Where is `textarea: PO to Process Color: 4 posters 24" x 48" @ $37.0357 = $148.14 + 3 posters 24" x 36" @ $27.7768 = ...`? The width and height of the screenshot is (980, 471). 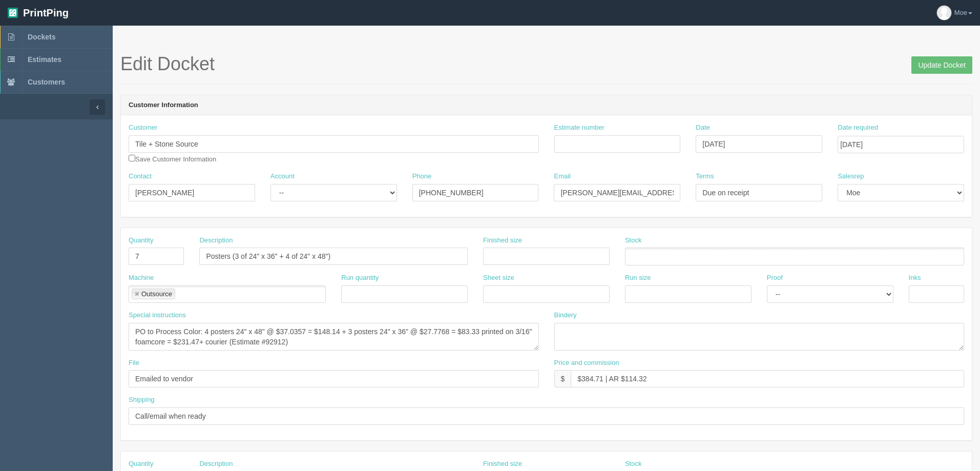 textarea: PO to Process Color: 4 posters 24" x 48" @ $37.0357 = $148.14 + 3 posters 24" x 36" @ $27.7768 = ... is located at coordinates (334, 336).